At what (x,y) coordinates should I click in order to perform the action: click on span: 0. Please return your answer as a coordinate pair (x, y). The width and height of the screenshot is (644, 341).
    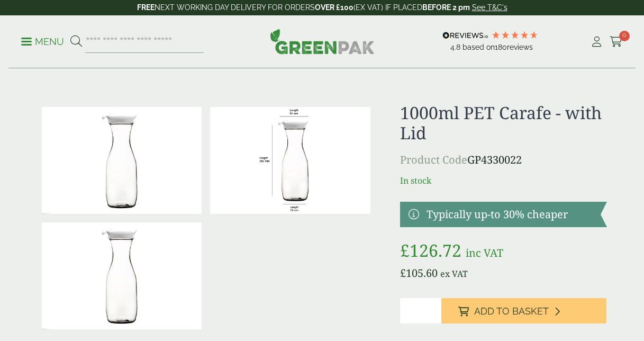
    Looking at the image, I should click on (625, 36).